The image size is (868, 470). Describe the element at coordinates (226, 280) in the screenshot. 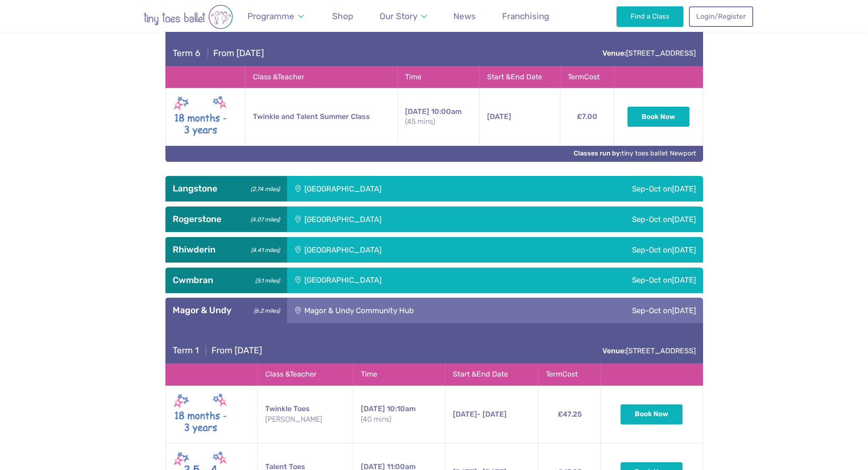

I see `h3: Cwmbran` at that location.